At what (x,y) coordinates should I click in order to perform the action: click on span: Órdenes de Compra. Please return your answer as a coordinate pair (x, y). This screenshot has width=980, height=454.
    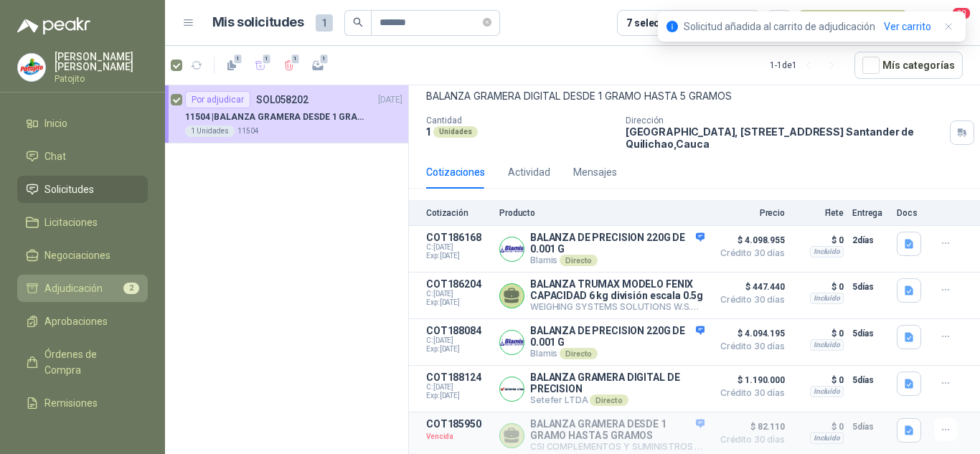
    Looking at the image, I should click on (88, 362).